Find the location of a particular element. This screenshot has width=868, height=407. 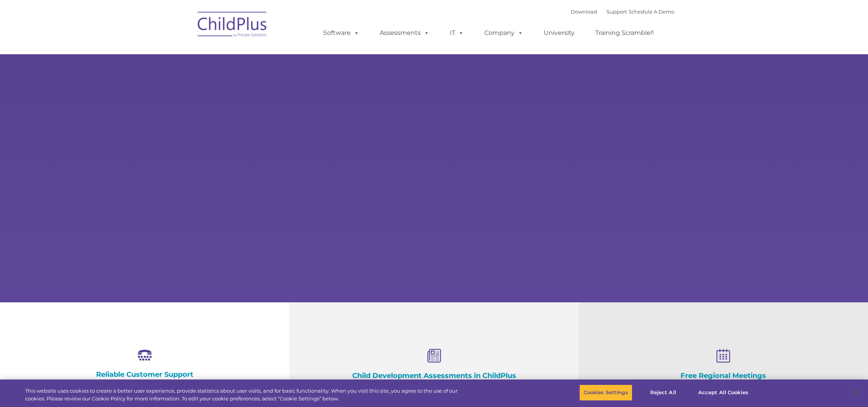

a: Training Scramble!! is located at coordinates (624, 33).